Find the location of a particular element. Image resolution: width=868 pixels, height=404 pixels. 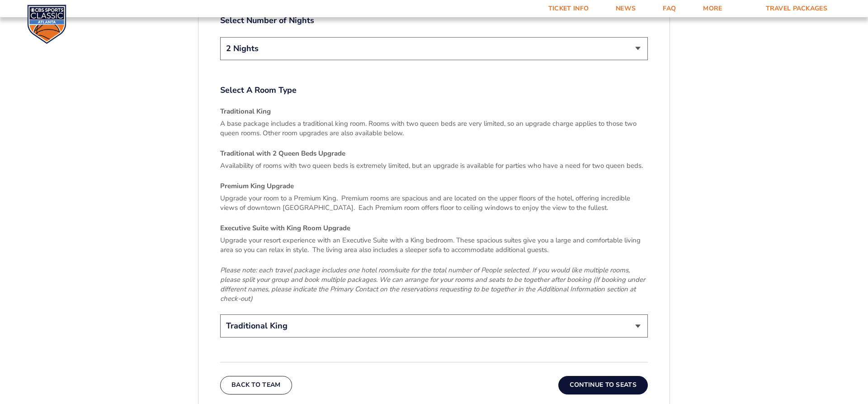

p: Upgrade your room to a Premium King. Premium rooms are spacious and are located on the upper floo... is located at coordinates (434, 203).